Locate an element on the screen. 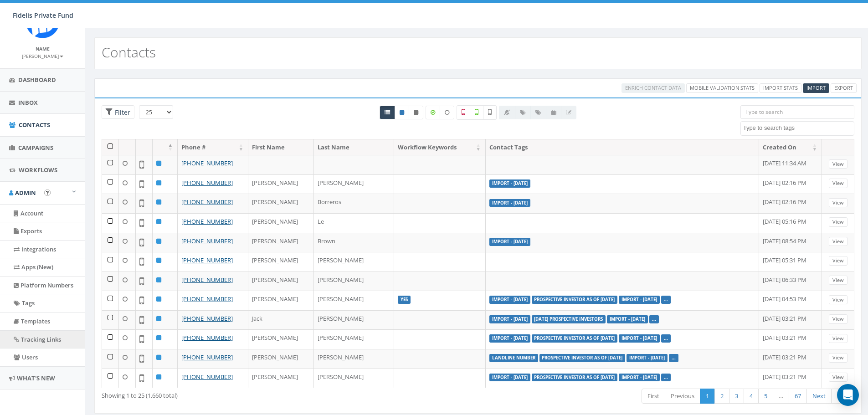  h2: Contacts is located at coordinates (129, 52).